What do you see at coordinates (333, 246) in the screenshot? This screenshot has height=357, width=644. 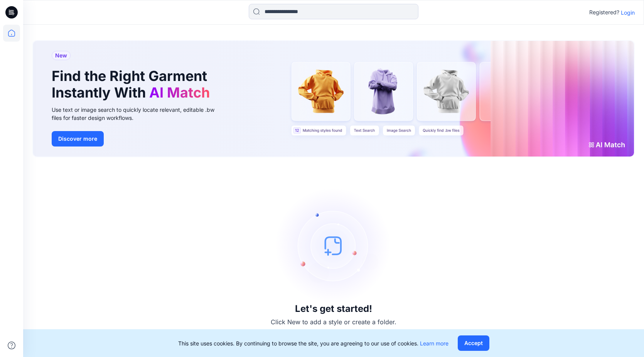 I see `img: empty-state-image.svg` at bounding box center [333, 246].